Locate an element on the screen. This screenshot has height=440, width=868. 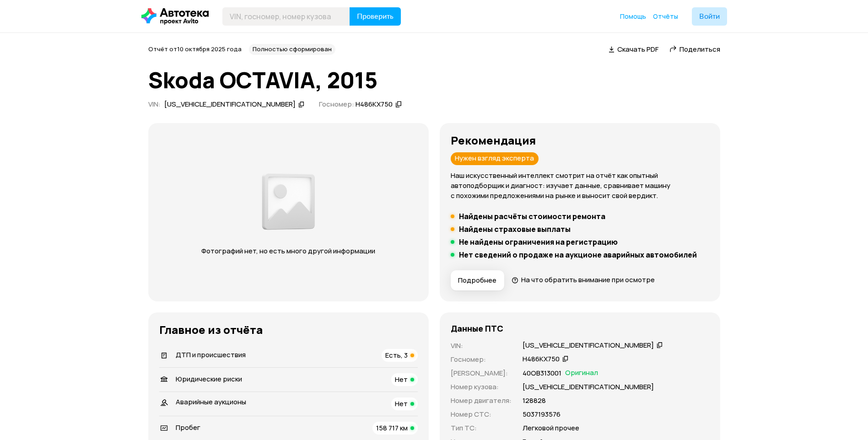
p: Номер СТС : is located at coordinates (481, 415).